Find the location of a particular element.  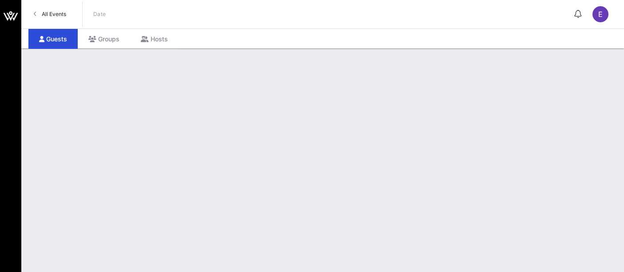

div: Hosts is located at coordinates (154, 39).